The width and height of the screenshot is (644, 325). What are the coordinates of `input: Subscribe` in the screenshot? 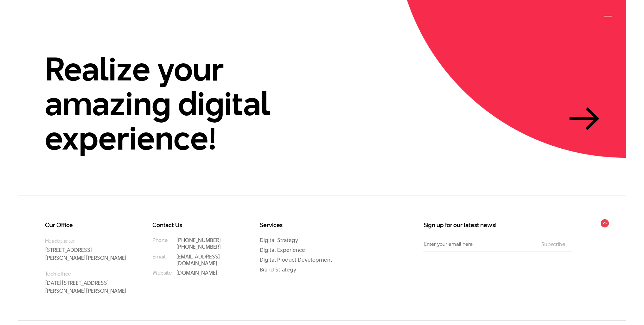 It's located at (553, 245).